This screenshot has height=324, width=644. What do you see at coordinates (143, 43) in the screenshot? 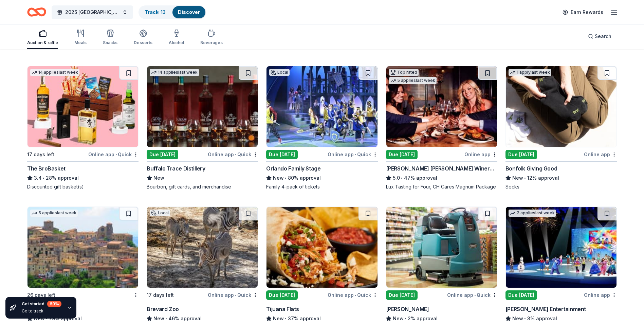
I see `div: Desserts` at bounding box center [143, 43].